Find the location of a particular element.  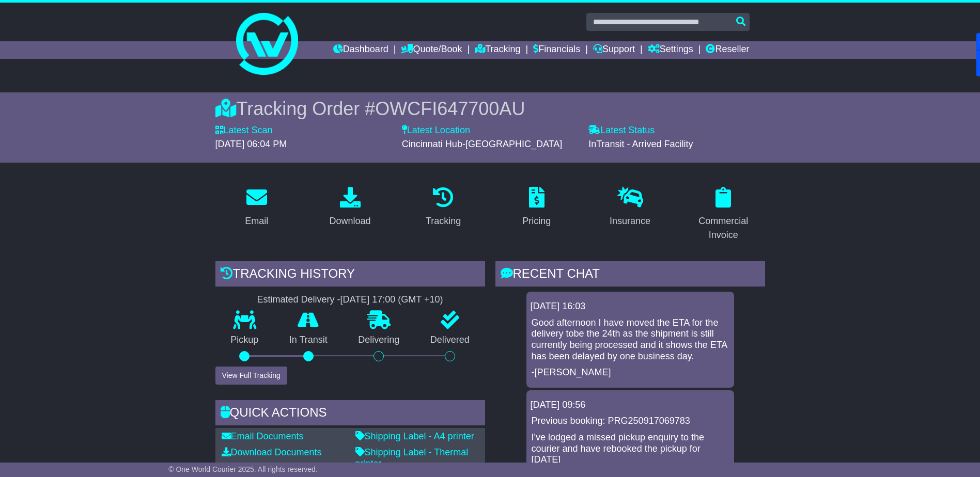

a: Shipping Label - A4 printer is located at coordinates (415, 437).